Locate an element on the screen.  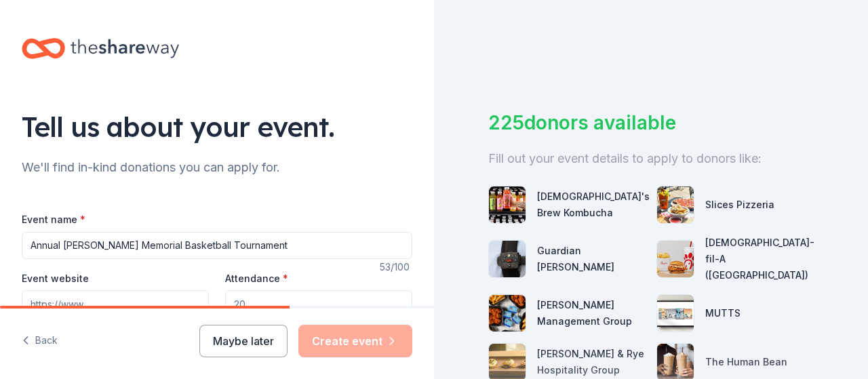
img: photo for MUTTS is located at coordinates (676, 313).